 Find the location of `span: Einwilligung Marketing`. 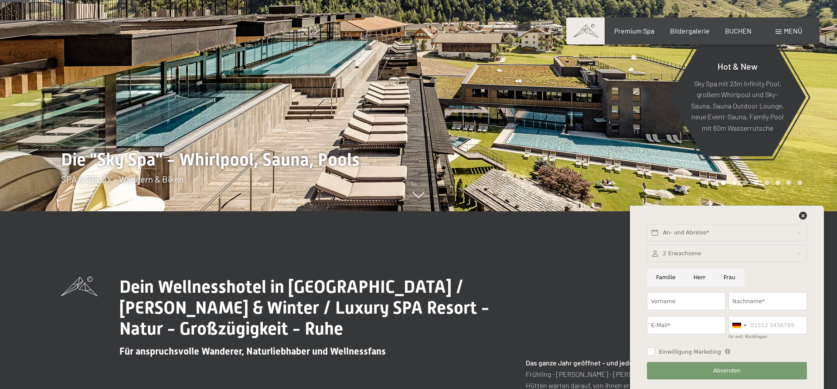

span: Einwilligung Marketing is located at coordinates (689, 352).